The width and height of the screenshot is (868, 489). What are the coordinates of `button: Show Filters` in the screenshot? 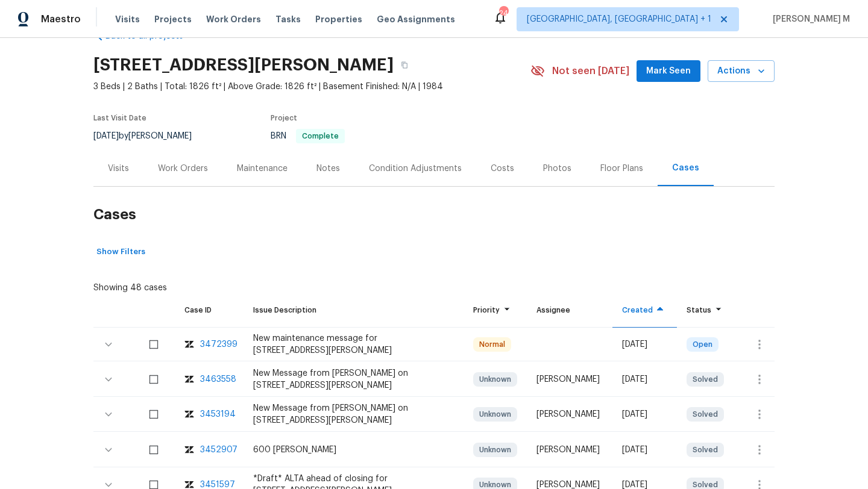 It's located at (121, 252).